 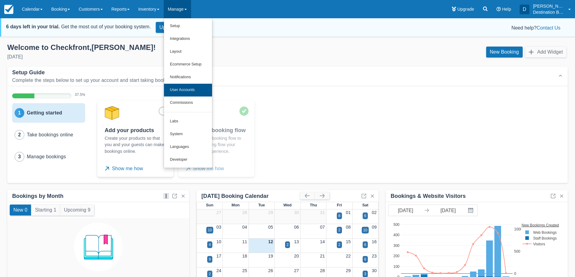 What do you see at coordinates (271, 227) in the screenshot?
I see `a: 05` at bounding box center [271, 227].